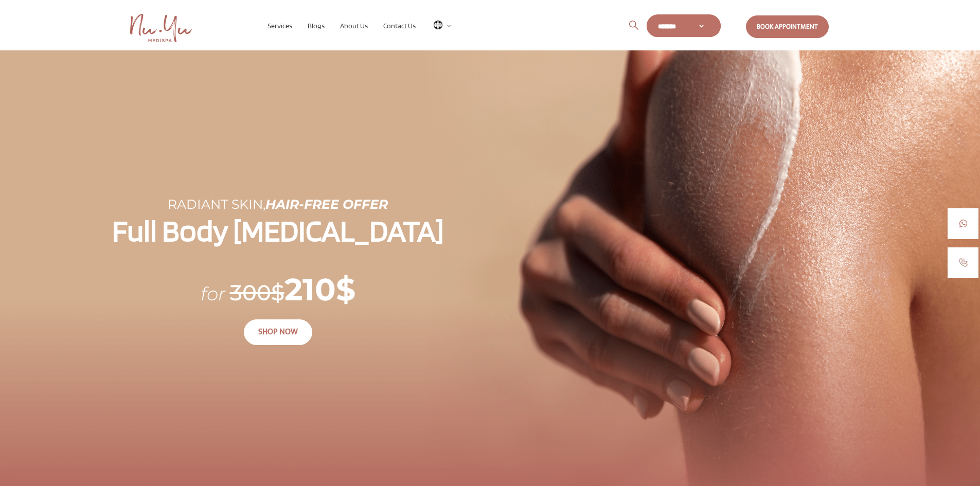 The image size is (980, 486). What do you see at coordinates (963, 262) in the screenshot?
I see `img: call-1.jpg` at bounding box center [963, 262].